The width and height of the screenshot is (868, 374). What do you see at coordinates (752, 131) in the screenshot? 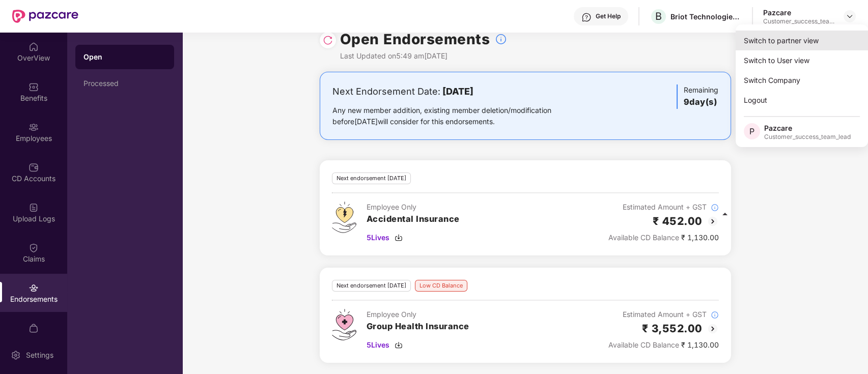
I see `span: P` at bounding box center [752, 131].